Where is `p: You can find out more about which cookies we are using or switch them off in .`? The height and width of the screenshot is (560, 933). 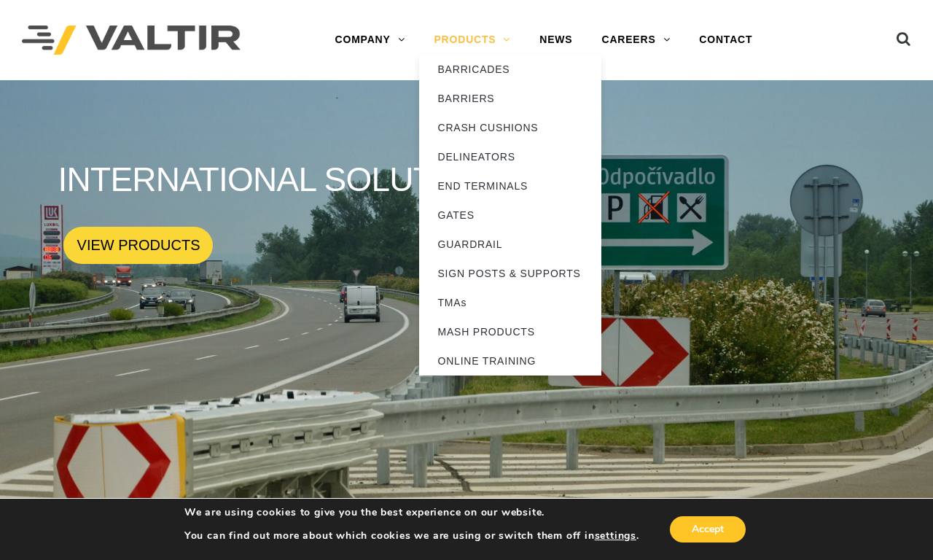 p: You can find out more about which cookies we are using or switch them off in . is located at coordinates (411, 536).